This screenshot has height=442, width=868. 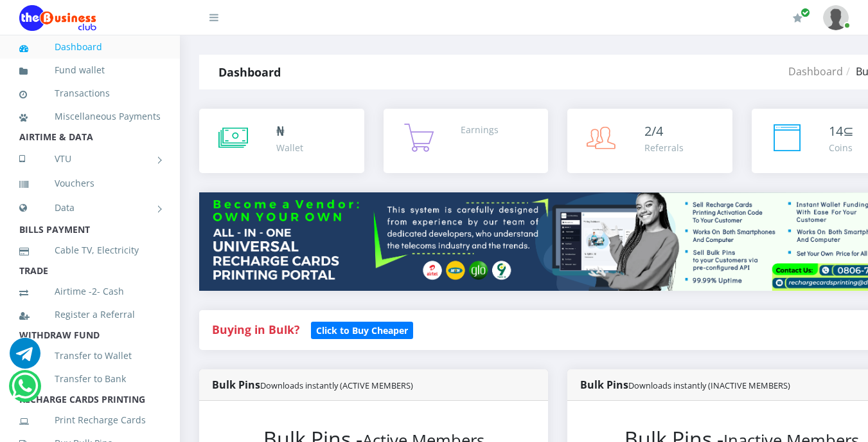 I want to click on img: Logo, so click(x=57, y=18).